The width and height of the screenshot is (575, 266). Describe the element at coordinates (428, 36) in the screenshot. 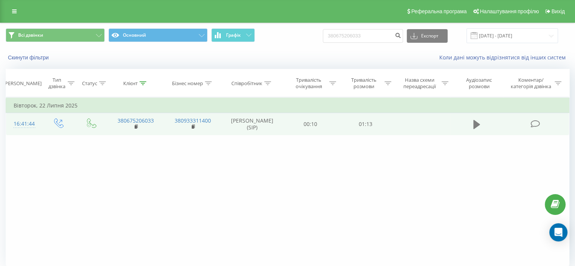

I see `button: Експорт` at that location.